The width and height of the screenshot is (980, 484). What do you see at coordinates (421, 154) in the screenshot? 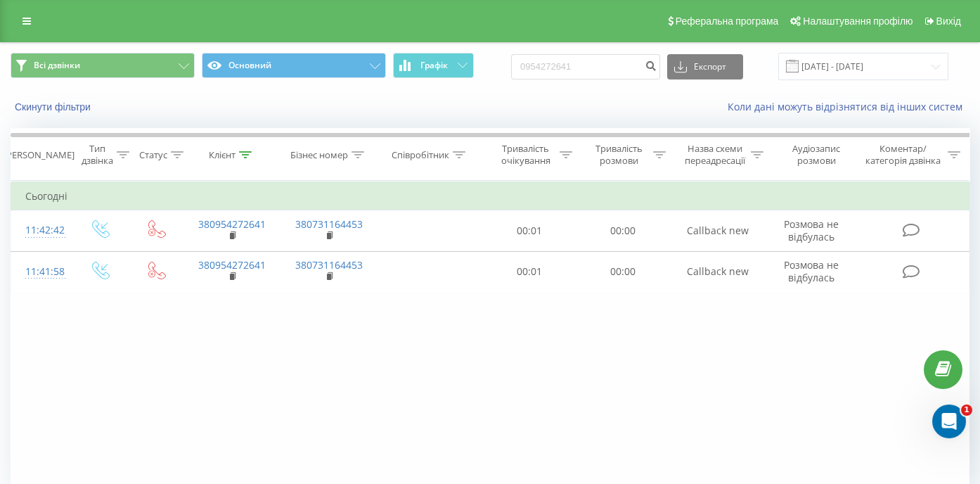
I see `div: Співробітник` at bounding box center [421, 154].